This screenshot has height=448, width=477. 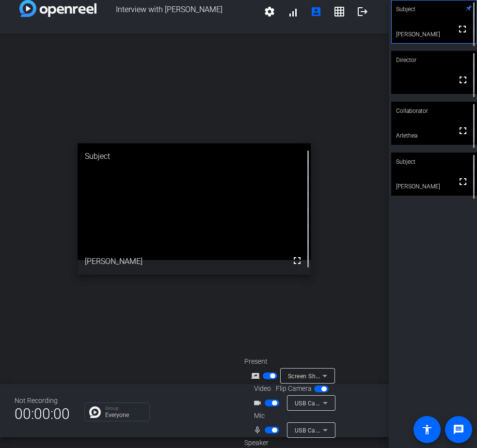 What do you see at coordinates (427, 429) in the screenshot?
I see `mat-icon: accessibility` at bounding box center [427, 429].